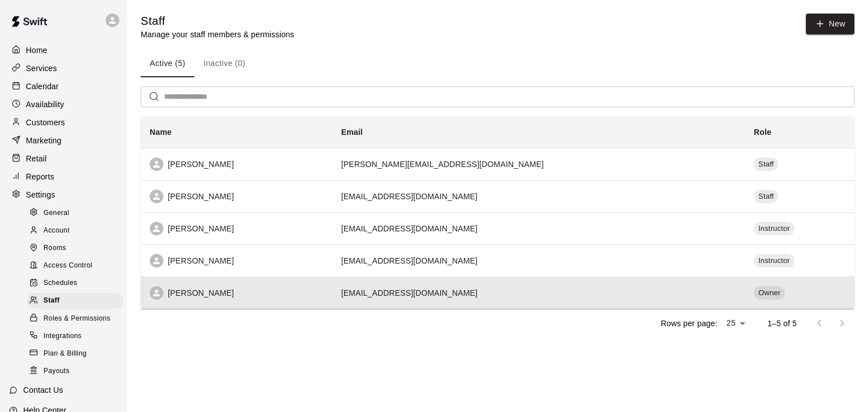 This screenshot has height=412, width=868. What do you see at coordinates (75, 337) in the screenshot?
I see `div: Integrations` at bounding box center [75, 337].